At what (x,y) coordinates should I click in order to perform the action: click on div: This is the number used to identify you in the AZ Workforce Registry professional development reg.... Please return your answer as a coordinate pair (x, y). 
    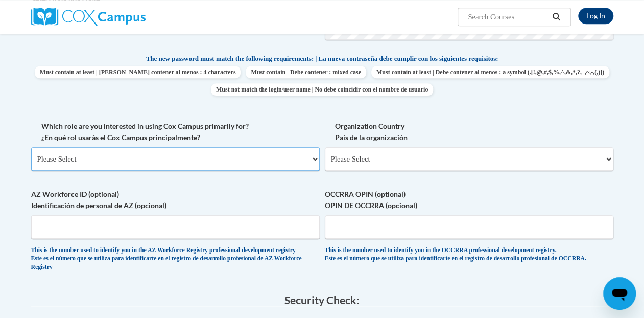
    Looking at the image, I should click on (175, 259).